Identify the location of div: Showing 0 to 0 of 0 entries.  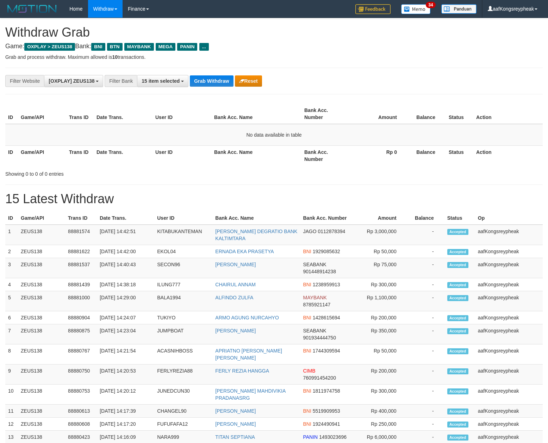
(114, 173).